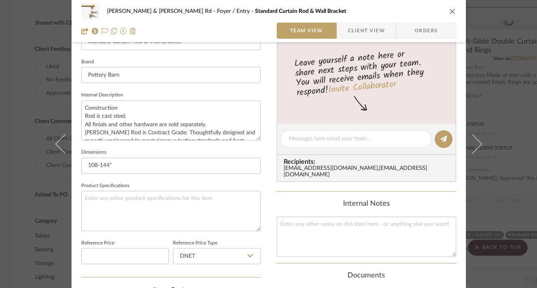  What do you see at coordinates (102, 95) in the screenshot?
I see `label: Internal Description` at bounding box center [102, 95].